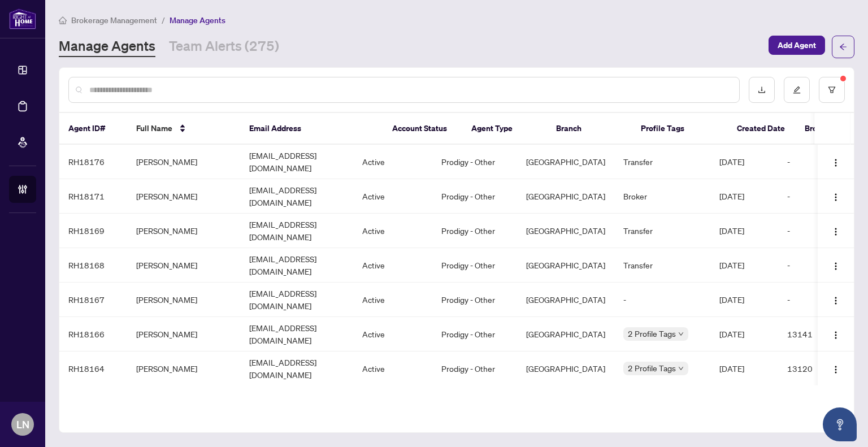 The image size is (868, 447). Describe the element at coordinates (761, 90) in the screenshot. I see `span: download` at that location.